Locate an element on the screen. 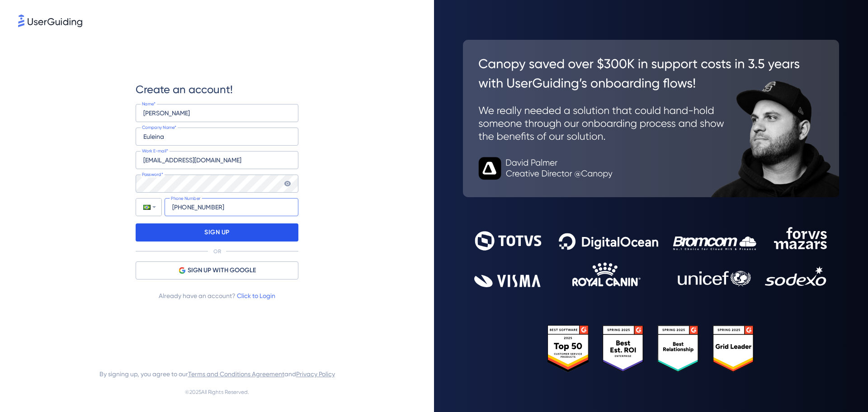 Image resolution: width=868 pixels, height=412 pixels. a: Privacy Policy is located at coordinates (316, 374).